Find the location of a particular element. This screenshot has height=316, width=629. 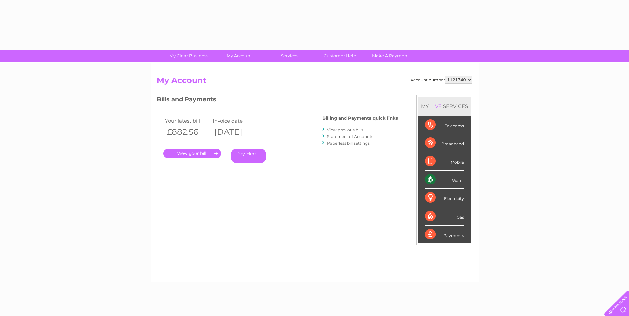

div: LIVE is located at coordinates (436, 106).